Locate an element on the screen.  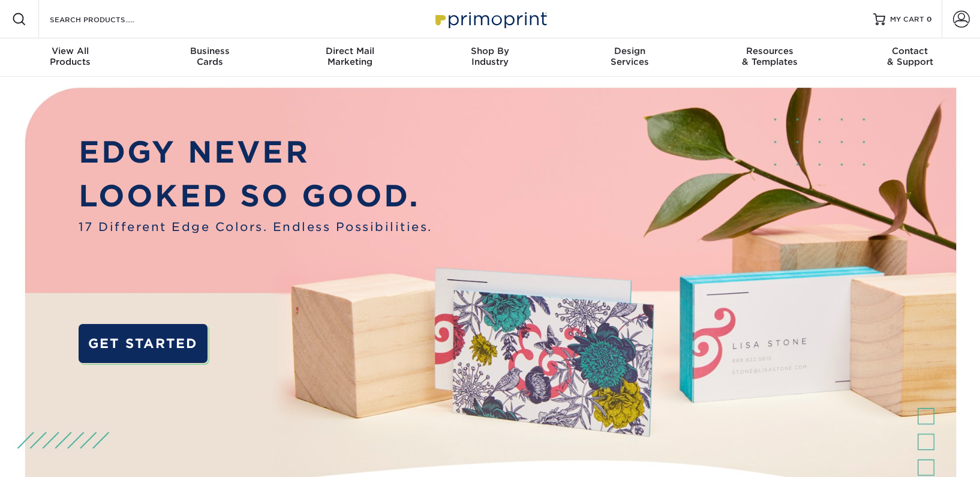
span: Contact is located at coordinates (910, 51).